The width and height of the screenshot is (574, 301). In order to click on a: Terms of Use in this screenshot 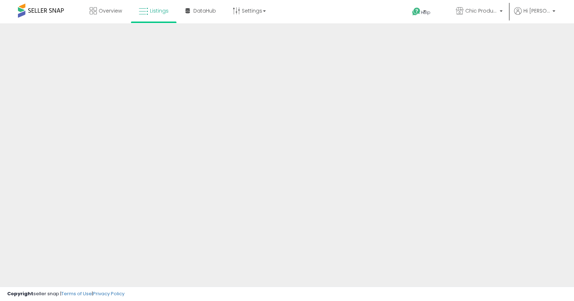, I will do `click(76, 293)`.